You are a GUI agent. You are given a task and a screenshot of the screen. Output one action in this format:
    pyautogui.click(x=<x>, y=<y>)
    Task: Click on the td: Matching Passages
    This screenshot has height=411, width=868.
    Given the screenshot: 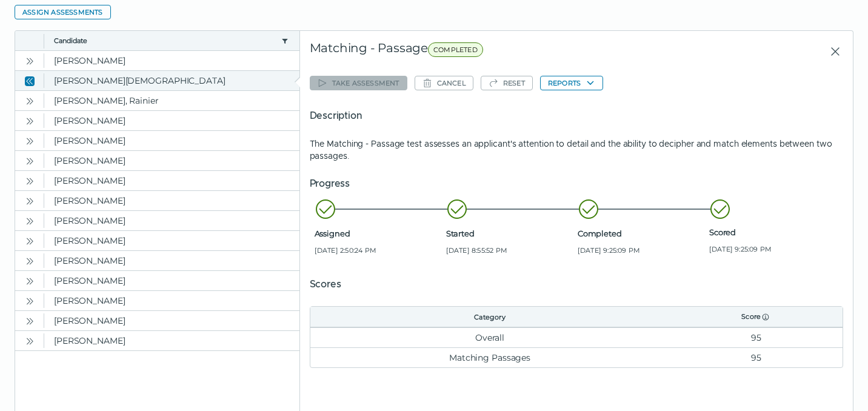 What is the action you would take?
    pyautogui.click(x=490, y=358)
    